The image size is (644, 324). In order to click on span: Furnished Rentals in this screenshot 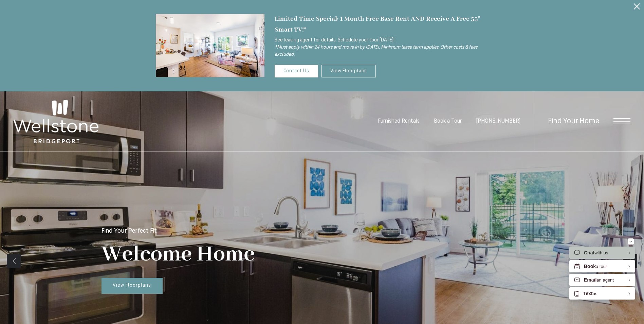, I will do `click(399, 121)`.